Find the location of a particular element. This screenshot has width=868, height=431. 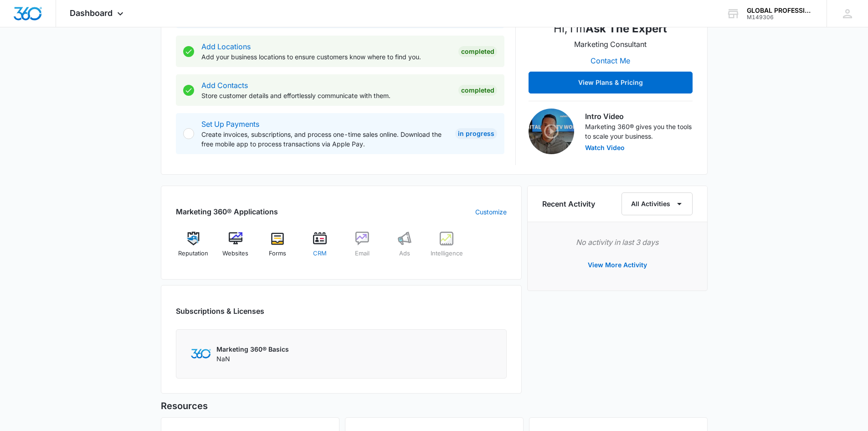

h2: Subscriptions & Licenses is located at coordinates (220, 311).